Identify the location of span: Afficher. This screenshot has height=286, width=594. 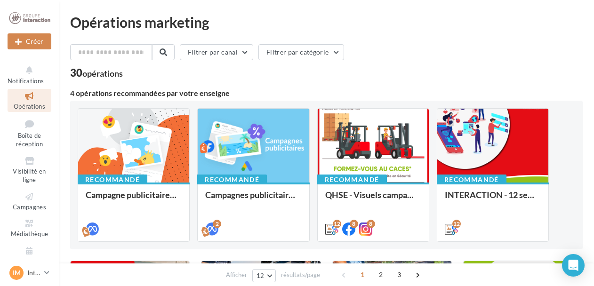
(236, 275).